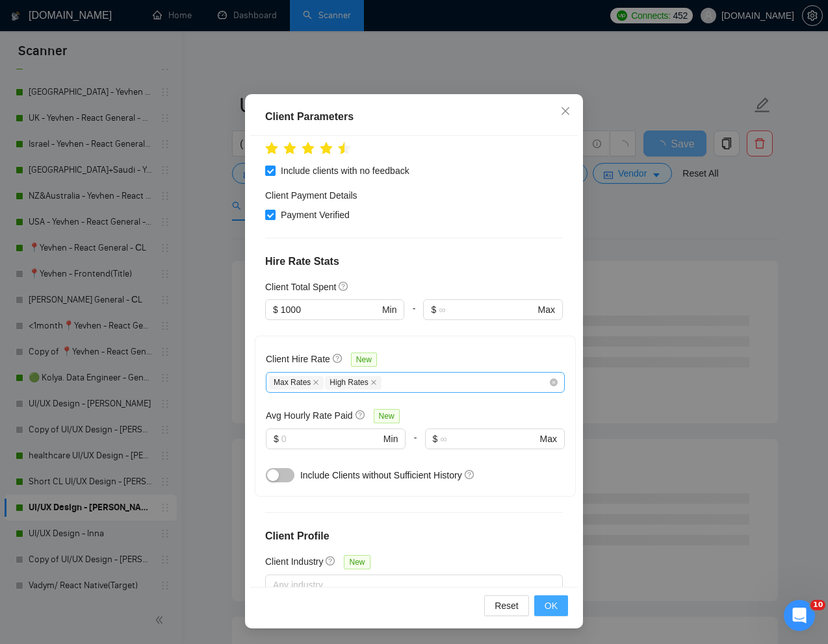 Image resolution: width=828 pixels, height=644 pixels. Describe the element at coordinates (345, 170) in the screenshot. I see `span: Include clients with no feedback` at that location.